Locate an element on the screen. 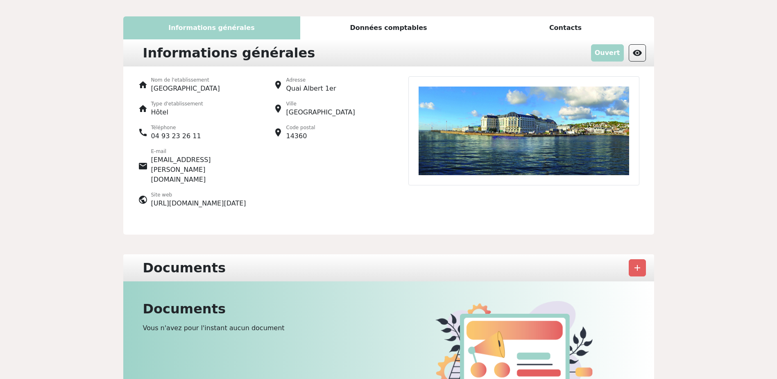 Image resolution: width=777 pixels, height=379 pixels. p: Site web is located at coordinates (199, 195).